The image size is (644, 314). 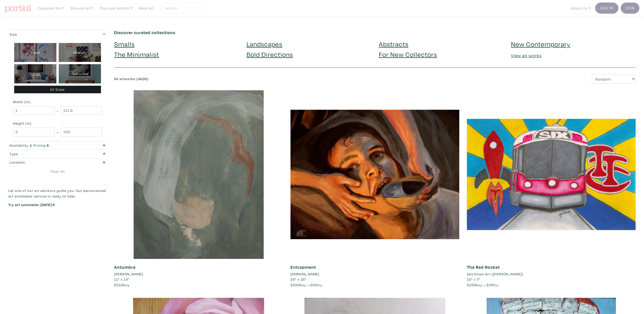 What do you see at coordinates (57, 162) in the screenshot?
I see `button: Location` at bounding box center [57, 162].